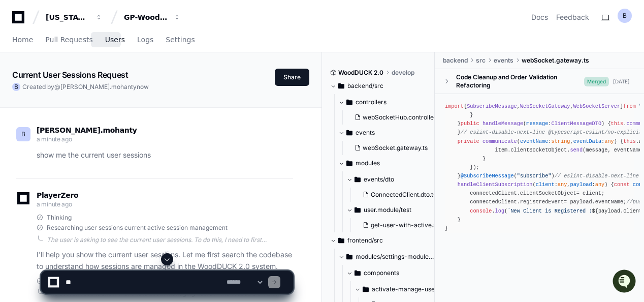 The width and height of the screenshot is (644, 302). What do you see at coordinates (587, 142) in the screenshot?
I see `span: eventData` at bounding box center [587, 142].